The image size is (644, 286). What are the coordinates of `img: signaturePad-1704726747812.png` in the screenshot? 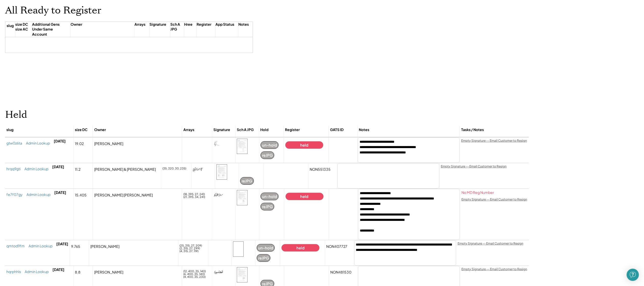 It's located at (218, 272).